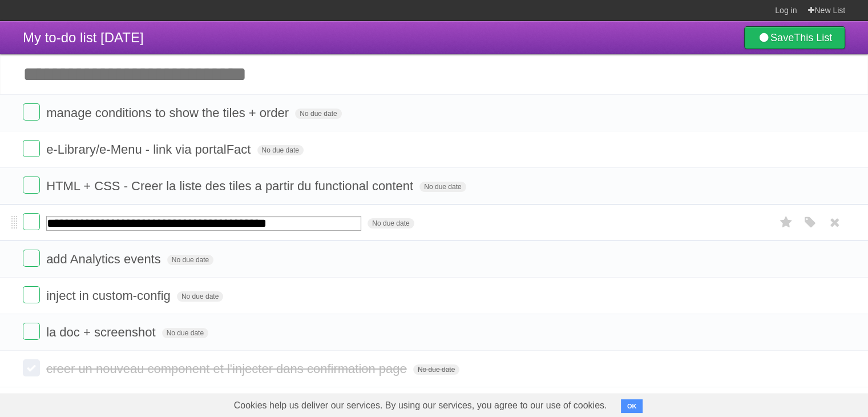  What do you see at coordinates (231, 185) in the screenshot?
I see `span: HTML + CSS - Creer la liste des tiles a partir du functional content` at bounding box center [231, 185].